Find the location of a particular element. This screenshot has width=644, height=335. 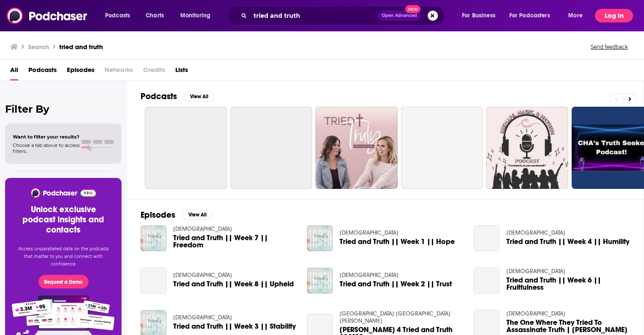

a: Charts is located at coordinates (155, 16).